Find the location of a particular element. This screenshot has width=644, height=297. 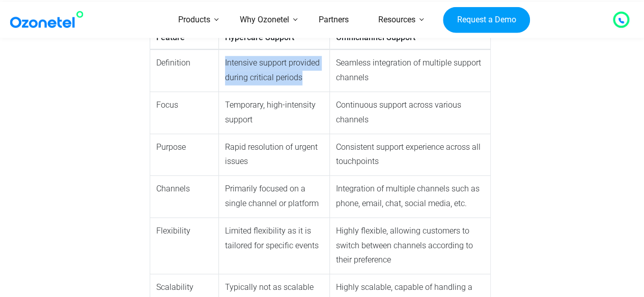

td: Channels is located at coordinates (184, 197).